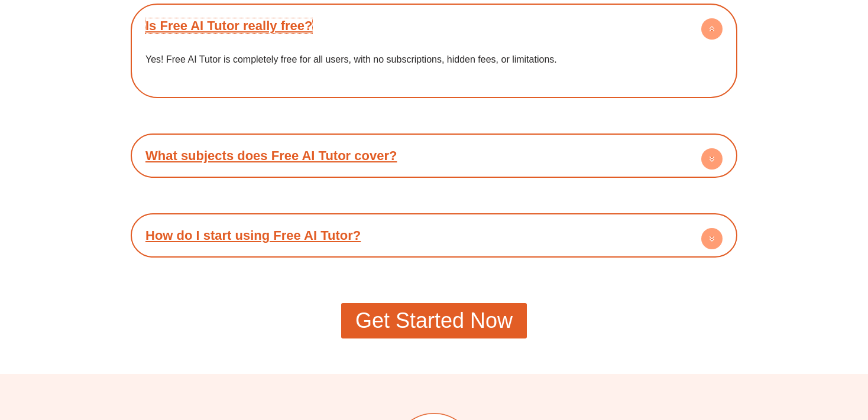 This screenshot has width=868, height=420. Describe the element at coordinates (434, 235) in the screenshot. I see `div: How do I start using Free AI Tutor?` at that location.